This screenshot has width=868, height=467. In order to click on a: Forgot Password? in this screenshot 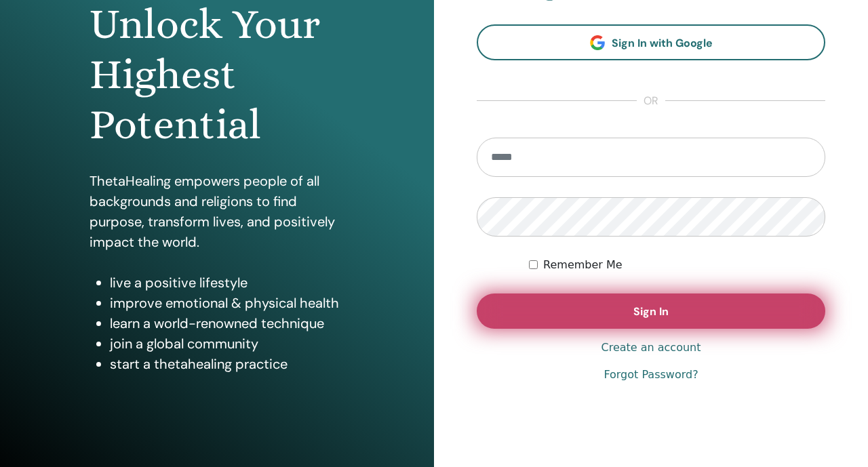, I will do `click(650, 374)`.